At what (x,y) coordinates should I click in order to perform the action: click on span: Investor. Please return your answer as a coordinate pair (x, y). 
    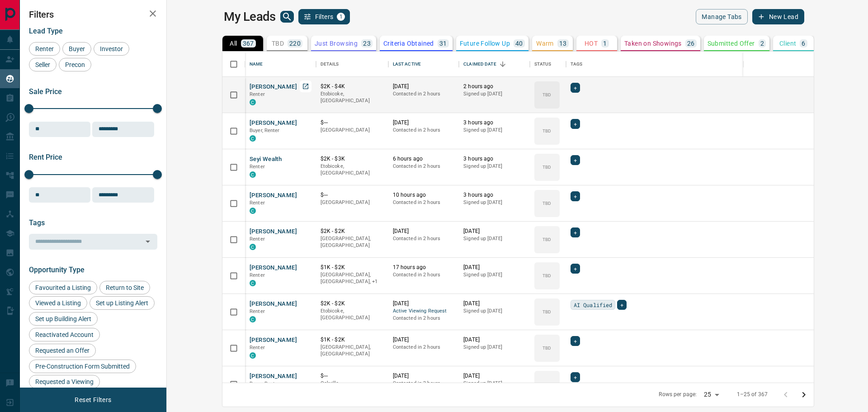
    Looking at the image, I should click on (111, 49).